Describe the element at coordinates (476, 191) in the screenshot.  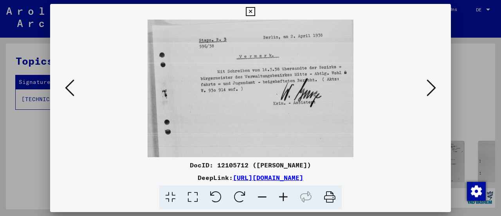
I see `img: Zustimmung ändern` at that location.